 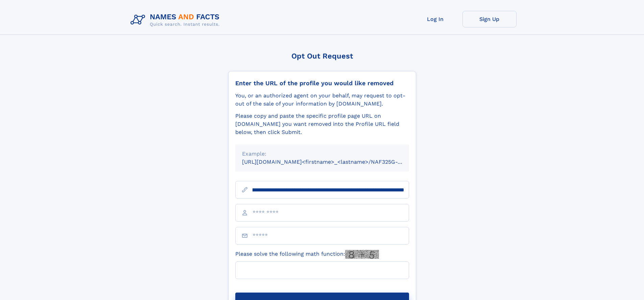 What do you see at coordinates (322, 56) in the screenshot?
I see `div: Opt Out Request` at bounding box center [322, 56].